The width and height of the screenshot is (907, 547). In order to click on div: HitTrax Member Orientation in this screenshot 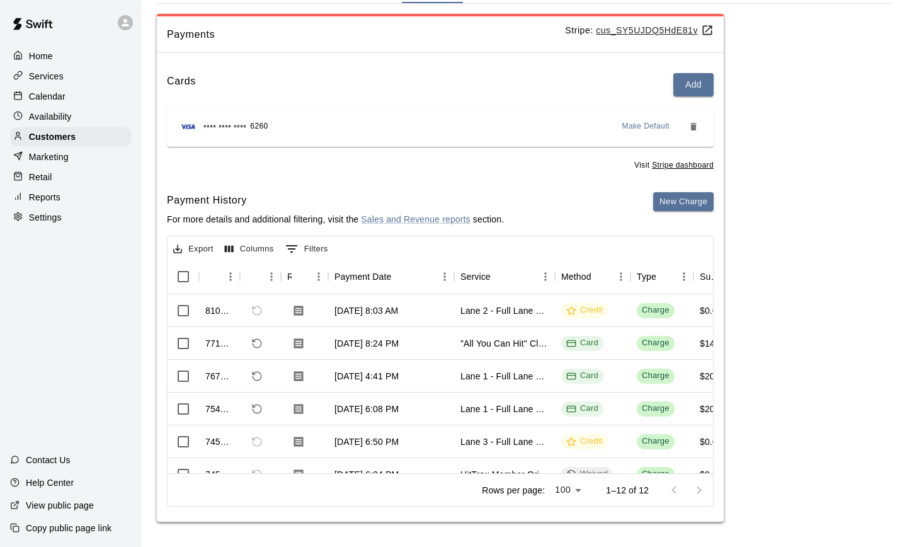, I will do `click(504, 474)`.